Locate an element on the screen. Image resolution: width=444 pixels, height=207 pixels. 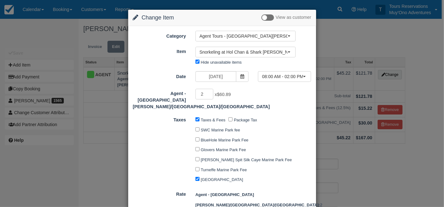
label: Category is located at coordinates (159, 35).